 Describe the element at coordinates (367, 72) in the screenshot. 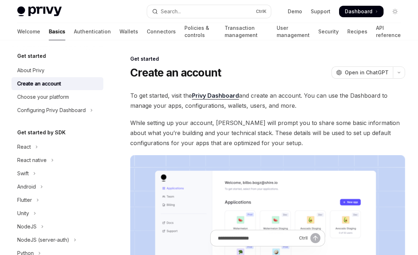

I see `span: Open in ChatGPT` at that location.